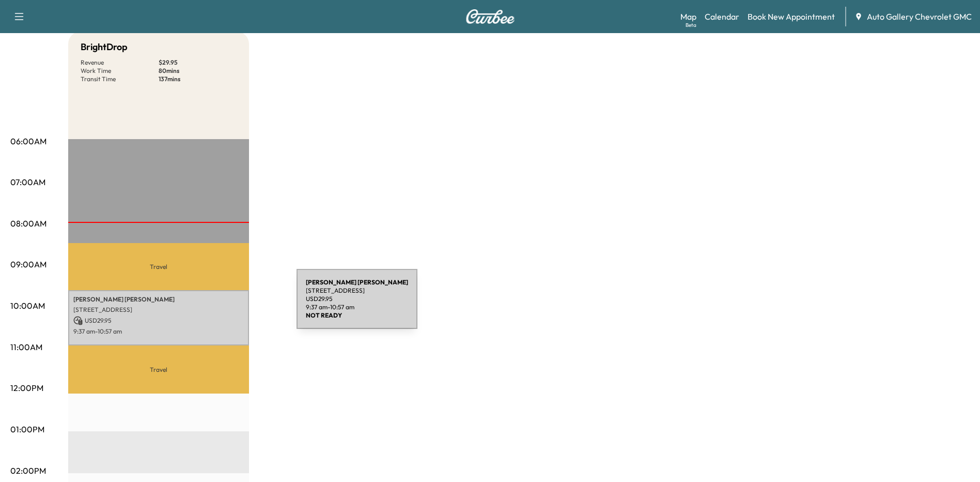 The image size is (980, 482). I want to click on p: 01:00PM, so click(28, 429).